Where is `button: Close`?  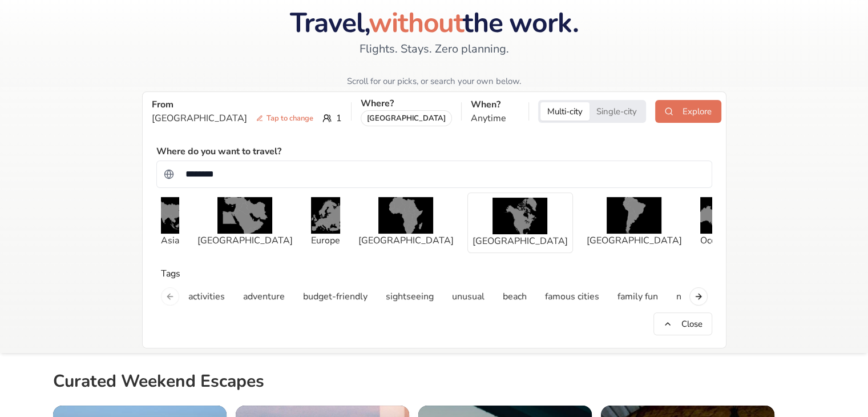 button: Close is located at coordinates (683, 324).